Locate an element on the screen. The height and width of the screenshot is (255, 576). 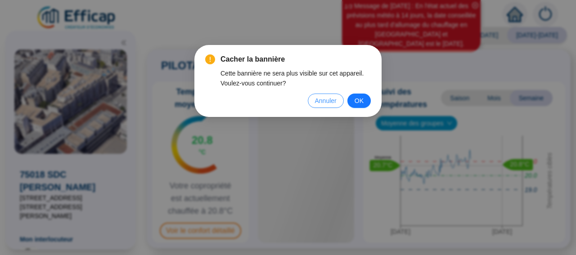
button: Annuler is located at coordinates (326, 101).